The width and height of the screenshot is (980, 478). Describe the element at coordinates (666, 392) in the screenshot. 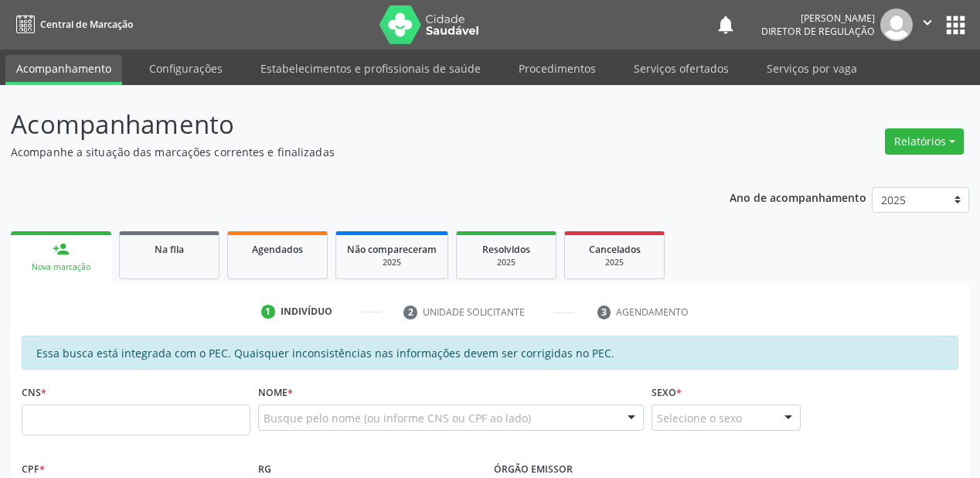

I see `label: Sexo` at that location.